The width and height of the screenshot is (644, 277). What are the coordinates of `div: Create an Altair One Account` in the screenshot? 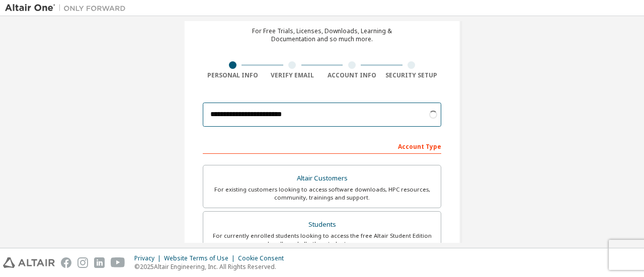 It's located at (322, 15).